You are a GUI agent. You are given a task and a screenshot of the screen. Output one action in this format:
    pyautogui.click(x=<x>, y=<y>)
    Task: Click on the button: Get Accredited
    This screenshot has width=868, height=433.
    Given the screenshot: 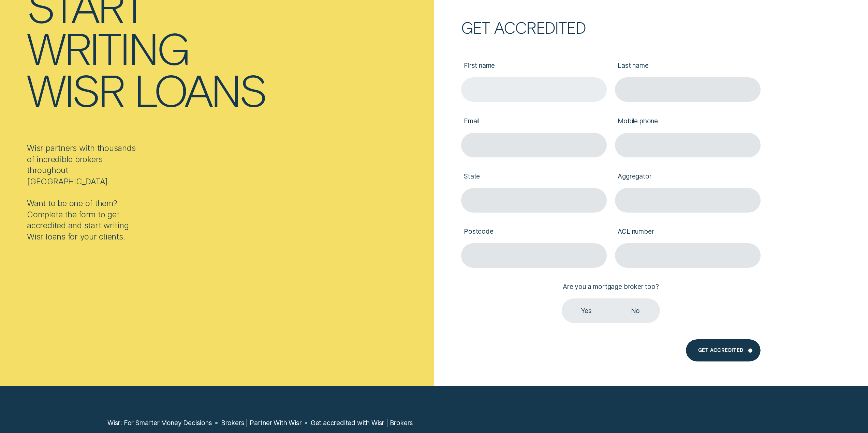 What is the action you would take?
    pyautogui.click(x=723, y=350)
    